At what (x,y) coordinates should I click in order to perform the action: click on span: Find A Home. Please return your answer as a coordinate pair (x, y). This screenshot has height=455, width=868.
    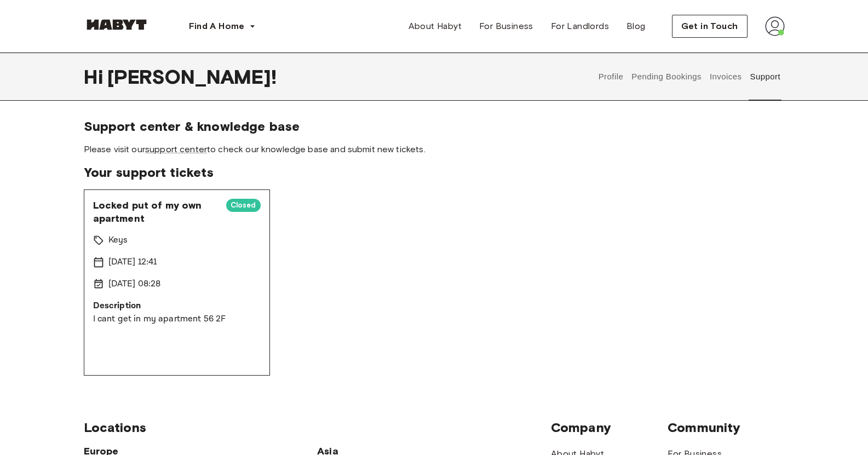
    Looking at the image, I should click on (217, 26).